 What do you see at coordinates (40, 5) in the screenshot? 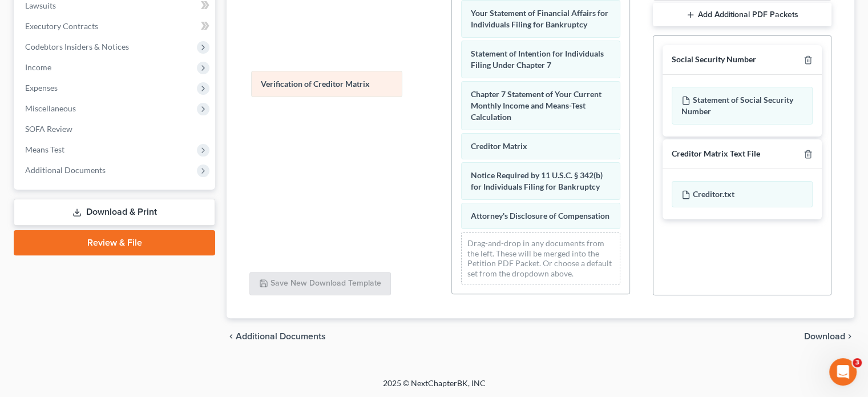
I see `span: Lawsuits` at bounding box center [40, 5].